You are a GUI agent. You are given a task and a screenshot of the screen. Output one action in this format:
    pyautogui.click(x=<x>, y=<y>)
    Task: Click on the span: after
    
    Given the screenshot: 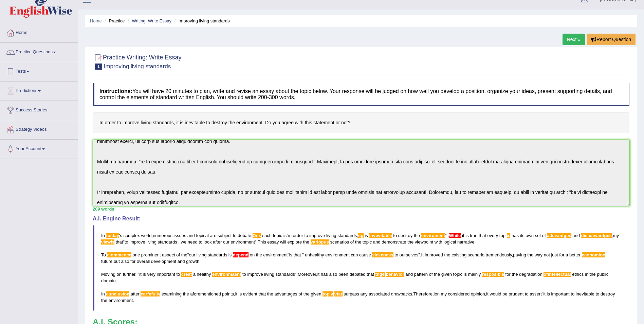 What is the action you would take?
    pyautogui.click(x=135, y=294)
    